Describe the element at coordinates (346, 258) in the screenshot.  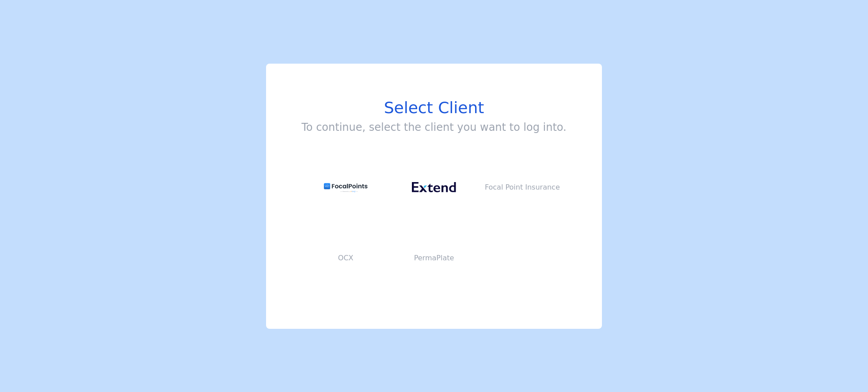
I see `p: OCX` at that location.